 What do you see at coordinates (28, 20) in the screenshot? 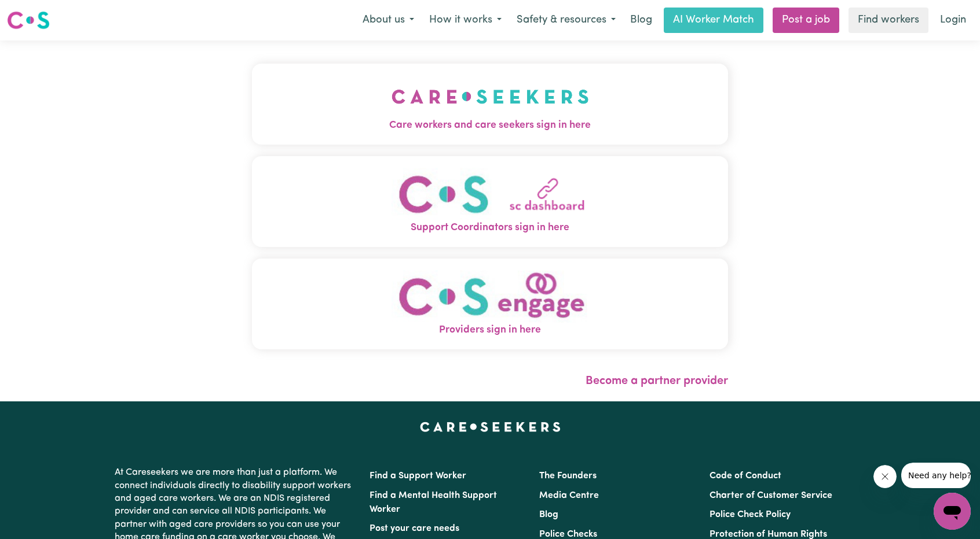
I see `img: Careseekers logo` at bounding box center [28, 20].